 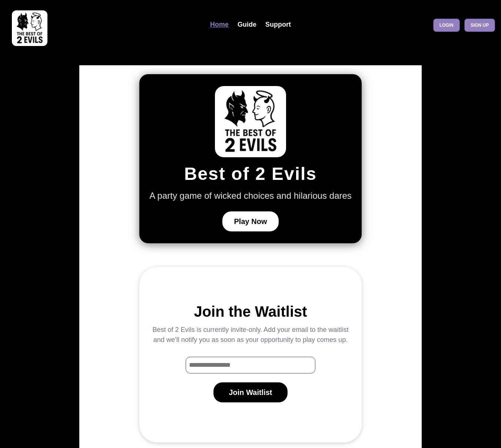 I want to click on a: Login, so click(x=447, y=26).